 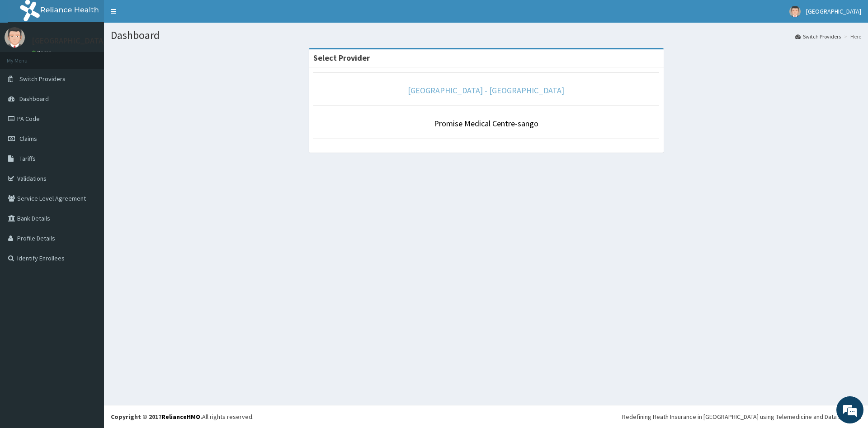 I want to click on strong: Copyright © 2017 ., so click(x=157, y=417).